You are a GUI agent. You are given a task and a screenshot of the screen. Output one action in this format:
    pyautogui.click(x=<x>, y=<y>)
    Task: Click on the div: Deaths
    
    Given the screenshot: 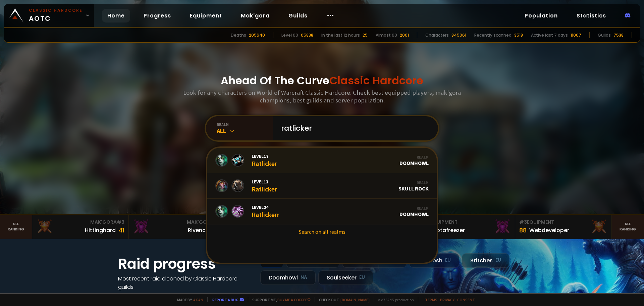 What is the action you would take?
    pyautogui.click(x=238, y=35)
    